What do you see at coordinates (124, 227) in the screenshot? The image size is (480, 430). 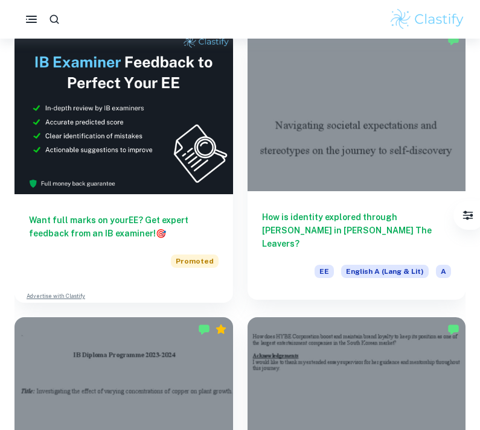 I see `h6: Want full marks on your EE ? Get expert feedback from an IB examiner!` at bounding box center [124, 227].